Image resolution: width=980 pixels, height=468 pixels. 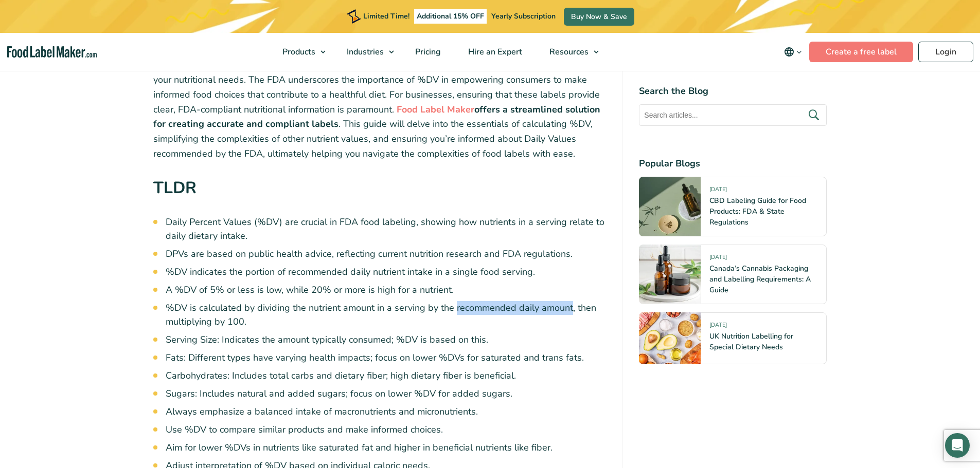 What do you see at coordinates (366, 52) in the screenshot?
I see `a: Industries` at bounding box center [366, 52].